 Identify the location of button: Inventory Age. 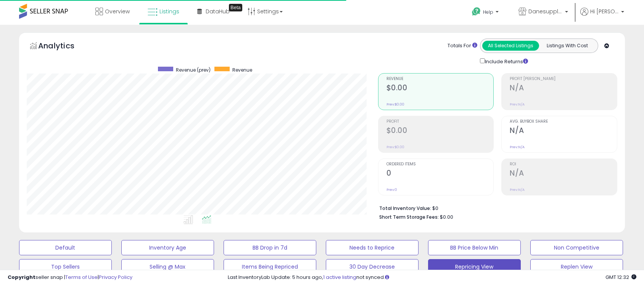
(168, 247).